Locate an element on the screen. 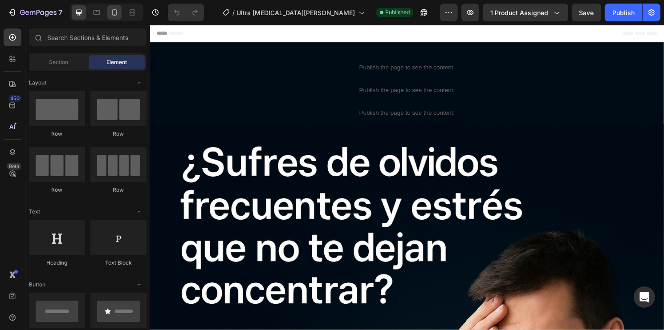  span: Save is located at coordinates (587, 12).